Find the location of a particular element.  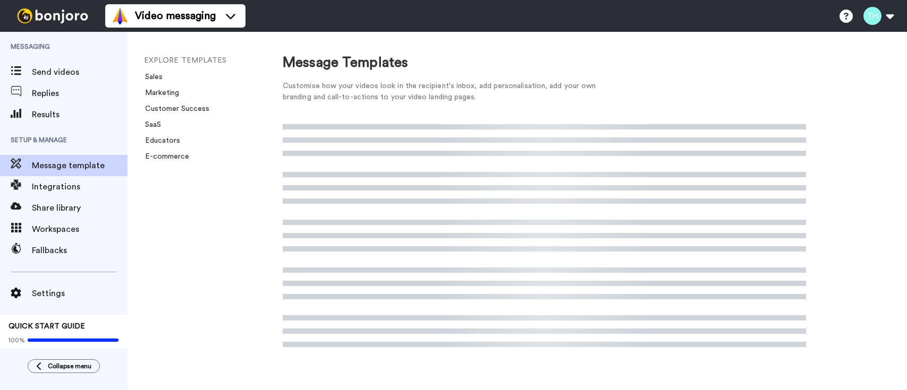

span: Send videos is located at coordinates (80, 72).